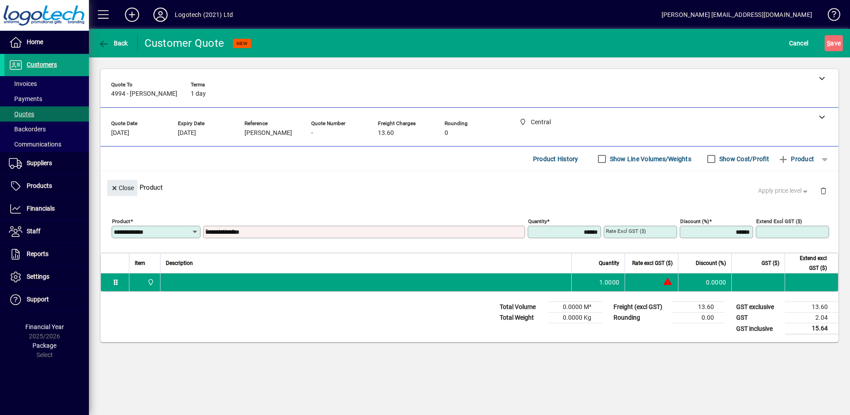 Image resolution: width=850 pixels, height=415 pixels. What do you see at coordinates (812, 328) in the screenshot?
I see `td: 15.64` at bounding box center [812, 328].